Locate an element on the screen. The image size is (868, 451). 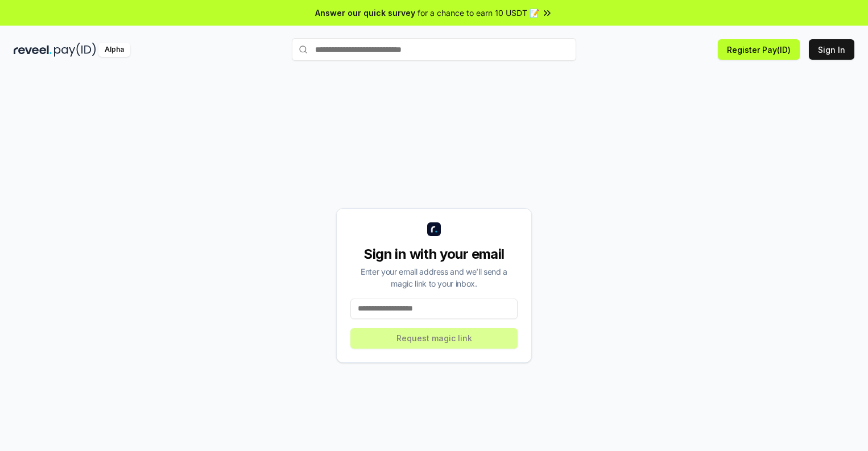
button: Sign In is located at coordinates (832, 49).